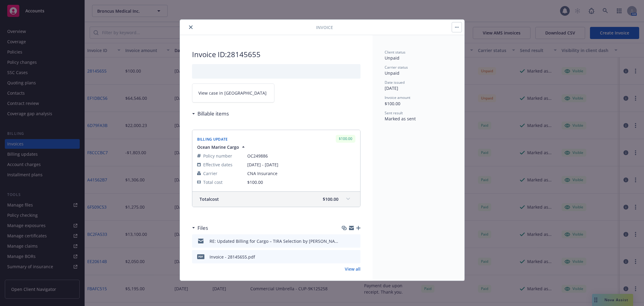 This screenshot has height=306, width=644. I want to click on a: View all, so click(353, 268).